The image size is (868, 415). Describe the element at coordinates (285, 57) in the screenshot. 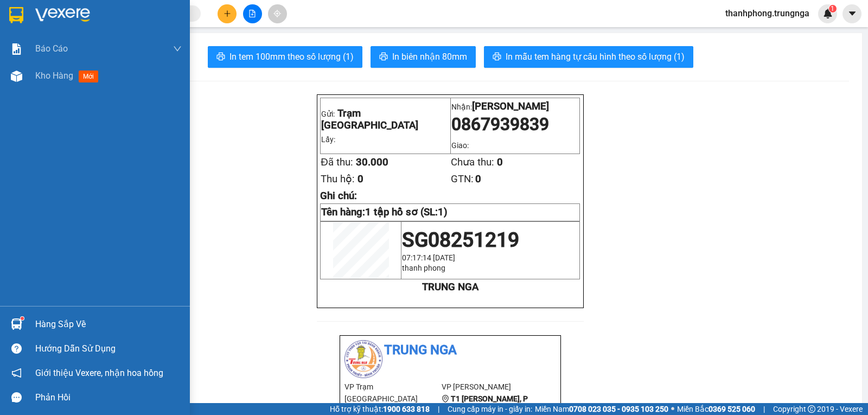

I see `button: printerIn tem 100mm theo số lượng (1)` at that location.